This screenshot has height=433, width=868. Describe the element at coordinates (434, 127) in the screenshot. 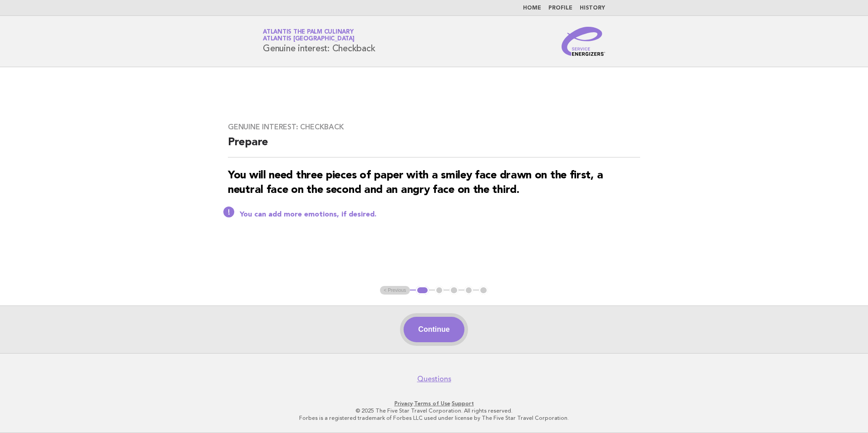

I see `h3: Genuine interest: Checkback` at that location.